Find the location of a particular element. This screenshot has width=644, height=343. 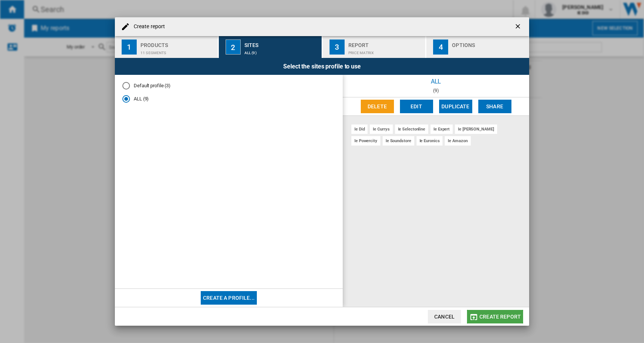

div: (9) is located at coordinates (436, 91).